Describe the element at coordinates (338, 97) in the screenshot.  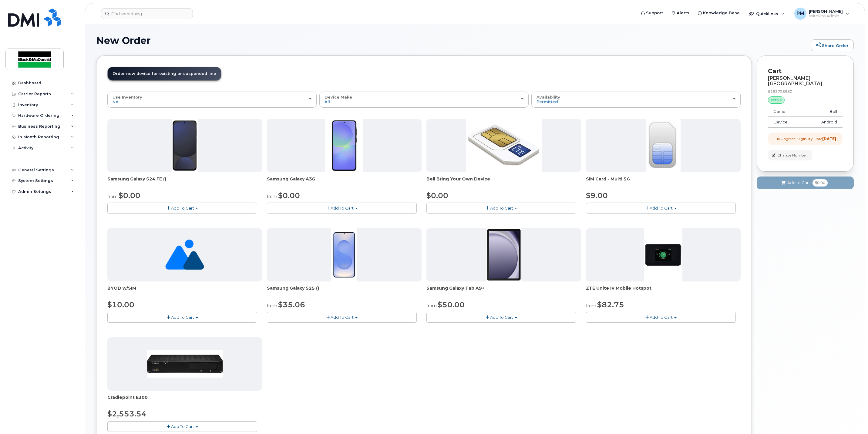
I see `span: Device Make` at that location.